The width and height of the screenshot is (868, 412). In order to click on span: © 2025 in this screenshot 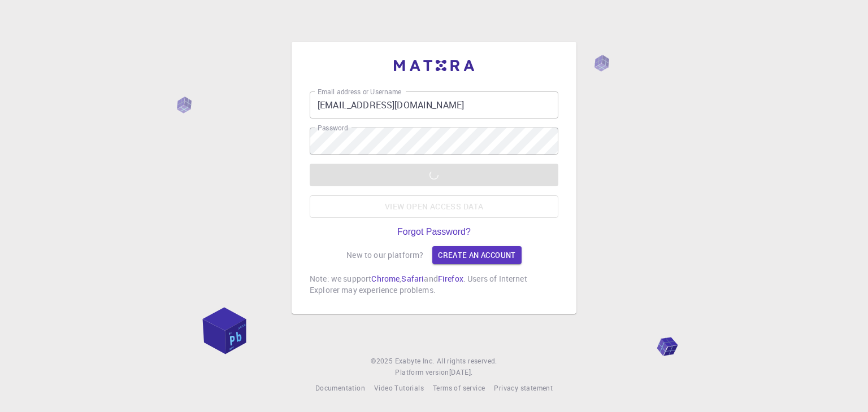, I will do `click(382, 362)`.